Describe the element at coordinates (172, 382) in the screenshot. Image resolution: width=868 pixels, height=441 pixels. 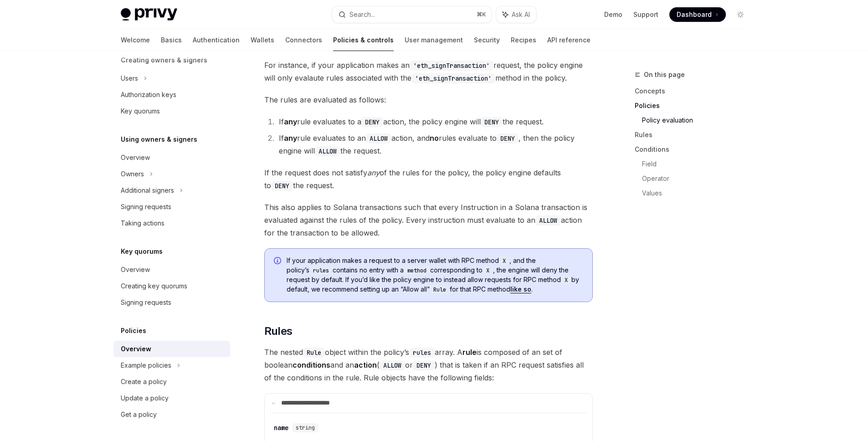
I see `a: Create a policy` at that location.